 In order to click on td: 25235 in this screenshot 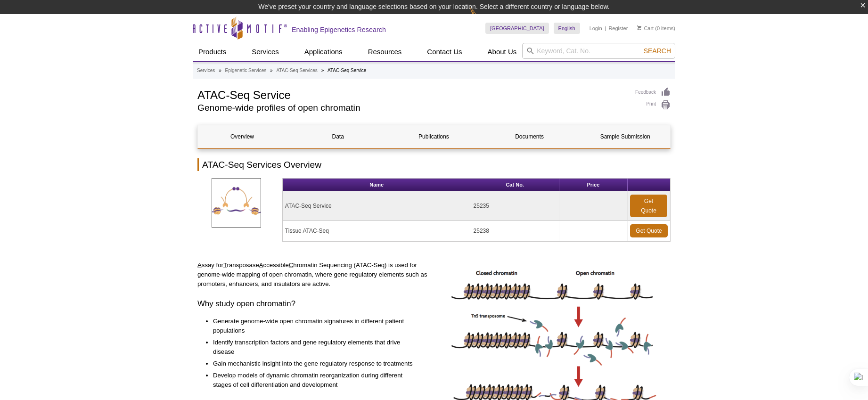, I will do `click(515, 206)`.